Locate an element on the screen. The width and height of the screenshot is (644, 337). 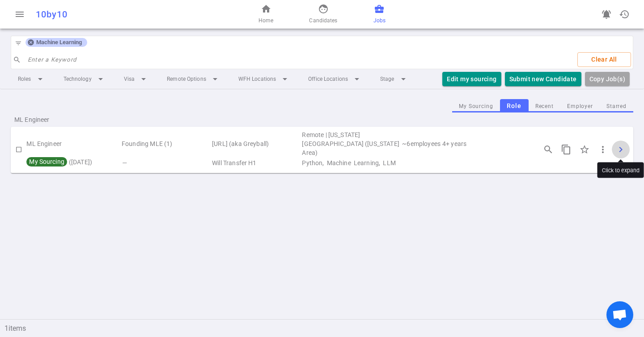
td: 6 | Employee Count is located at coordinates (421, 144).